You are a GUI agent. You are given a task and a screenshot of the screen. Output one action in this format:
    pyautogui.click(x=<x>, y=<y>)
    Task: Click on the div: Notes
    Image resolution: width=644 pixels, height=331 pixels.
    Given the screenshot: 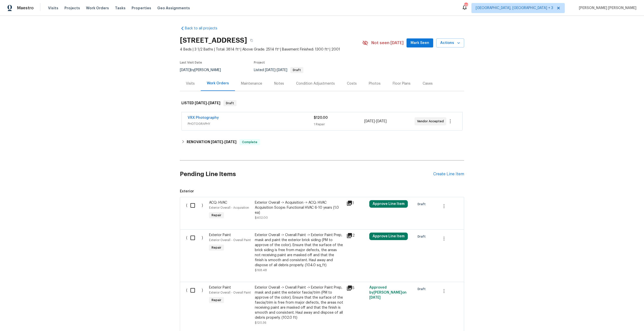 What is the action you would take?
    pyautogui.click(x=279, y=84)
    